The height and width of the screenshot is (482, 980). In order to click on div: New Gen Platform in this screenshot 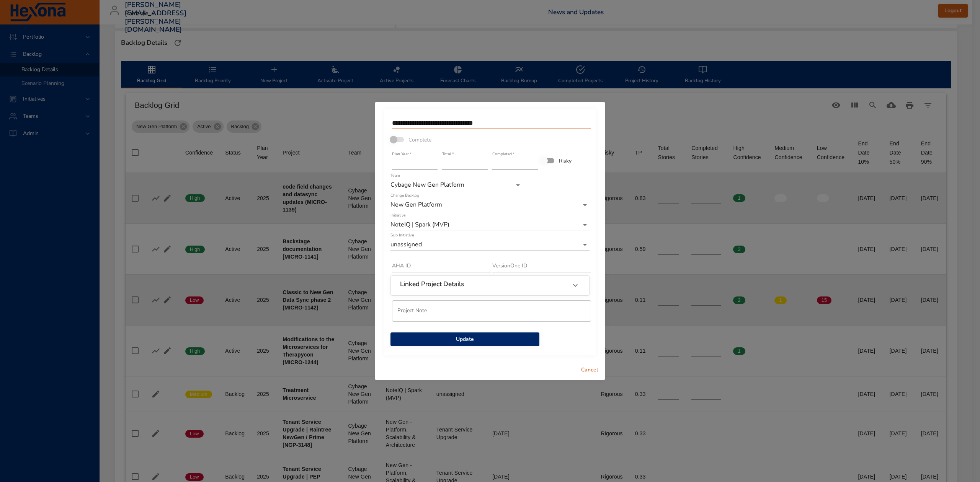, I will do `click(490, 205)`.